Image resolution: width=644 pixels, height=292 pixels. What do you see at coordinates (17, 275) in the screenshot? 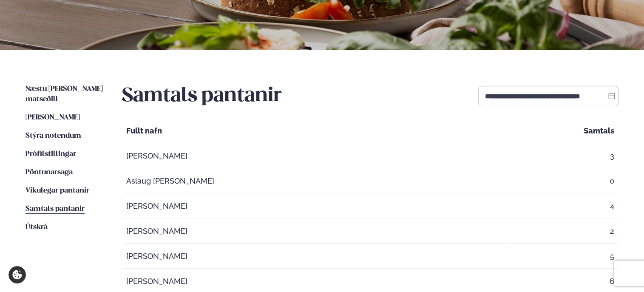
I see `a: Cookie settings` at bounding box center [17, 275].